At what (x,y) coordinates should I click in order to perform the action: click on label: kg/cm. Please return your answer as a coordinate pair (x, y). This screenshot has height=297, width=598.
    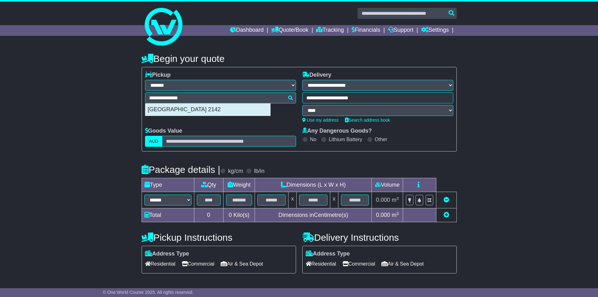
    Looking at the image, I should click on (236, 171).